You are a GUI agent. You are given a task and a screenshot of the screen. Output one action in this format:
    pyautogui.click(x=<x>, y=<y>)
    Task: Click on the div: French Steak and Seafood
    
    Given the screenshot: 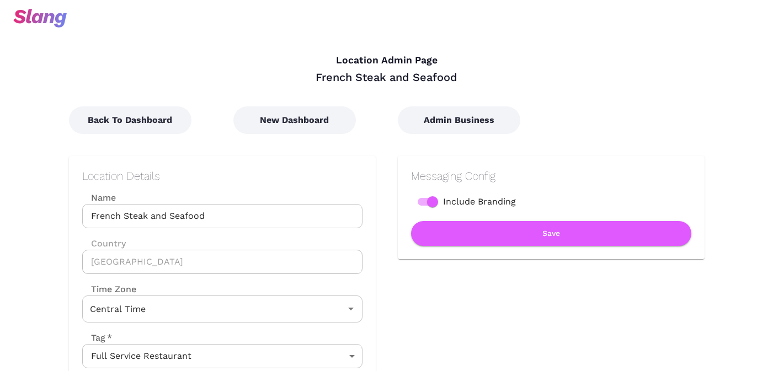 What is the action you would take?
    pyautogui.click(x=387, y=77)
    